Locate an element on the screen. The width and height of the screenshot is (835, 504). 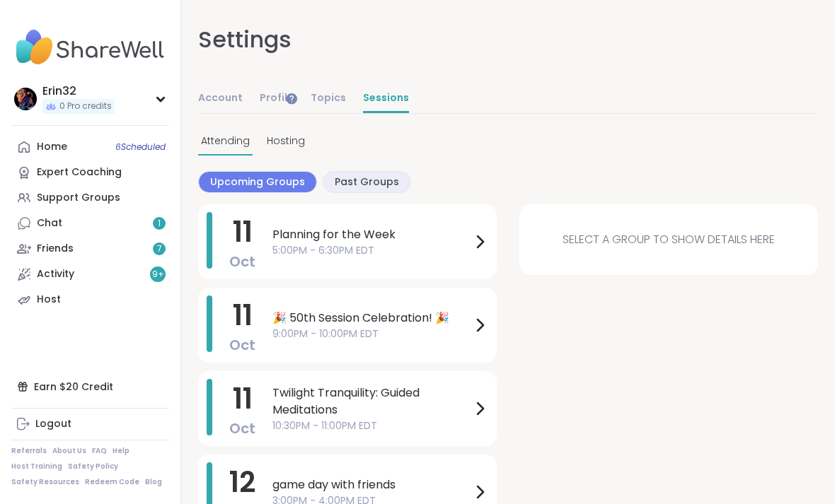
a: Host is located at coordinates (90, 300).